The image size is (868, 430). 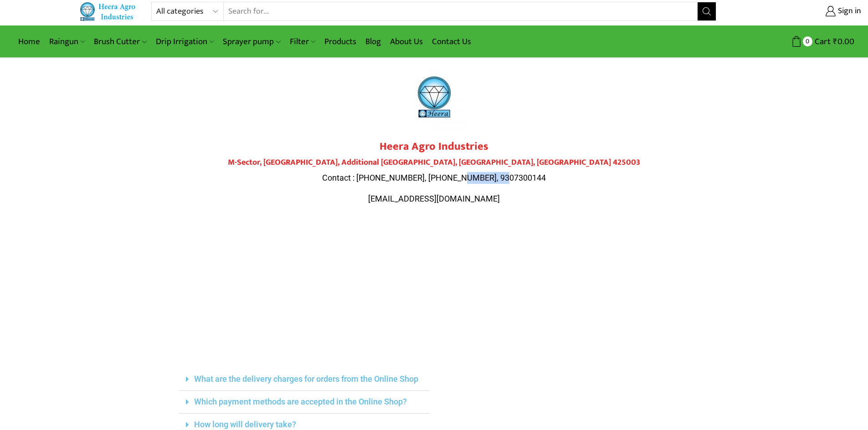 What do you see at coordinates (304, 380) in the screenshot?
I see `div: What are the delivery charges for orders from the Online Shop` at bounding box center [304, 380].